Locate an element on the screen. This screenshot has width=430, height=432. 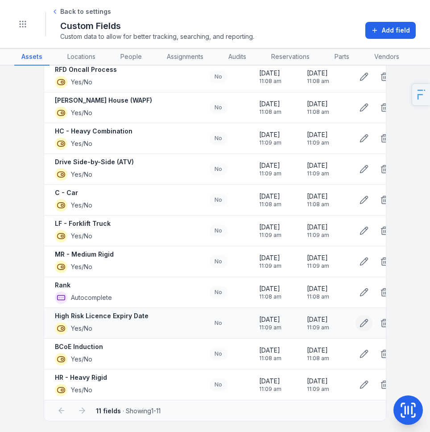
span: · Showing 1 - 11 is located at coordinates (128, 411).